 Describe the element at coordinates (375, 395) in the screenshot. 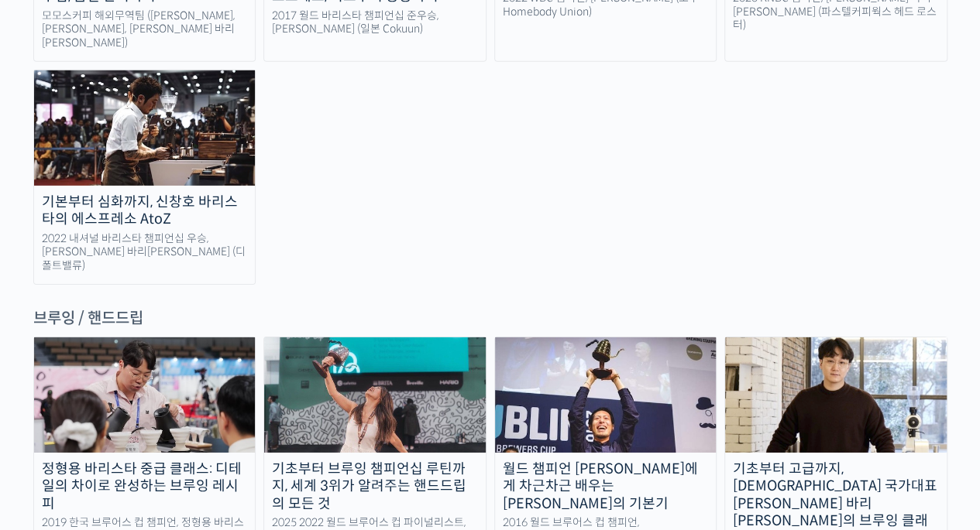

I see `img: from-brewing-basics-to-competition_course-thumbnail.jpg` at that location.